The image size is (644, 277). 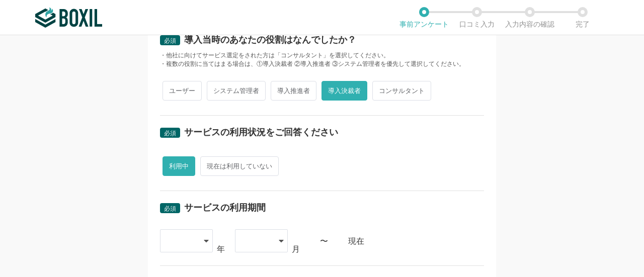 I want to click on div: ・他社に向けてサービス選定をされた方は「コンサルタント」を選択してください。, so click(x=322, y=56).